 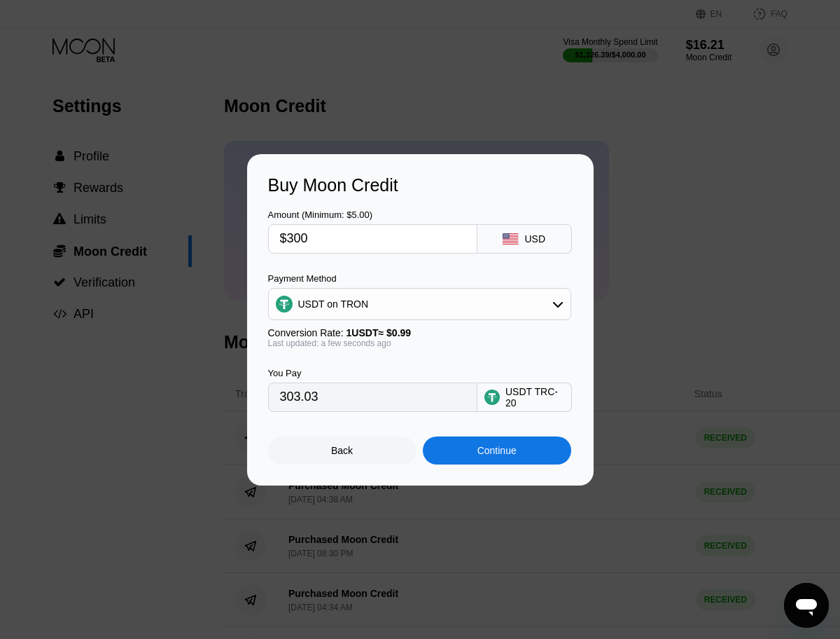 I want to click on div: USDT TRC-20, so click(x=535, y=397).